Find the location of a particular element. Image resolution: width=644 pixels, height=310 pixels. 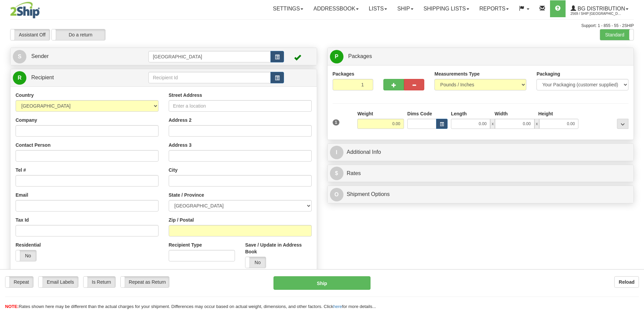

label: Length is located at coordinates (458, 114).